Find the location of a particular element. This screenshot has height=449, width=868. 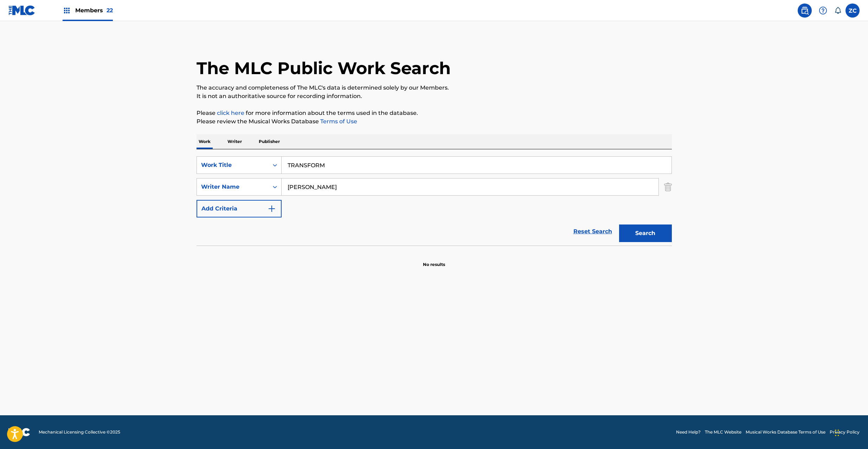

div: Help is located at coordinates (823, 11).